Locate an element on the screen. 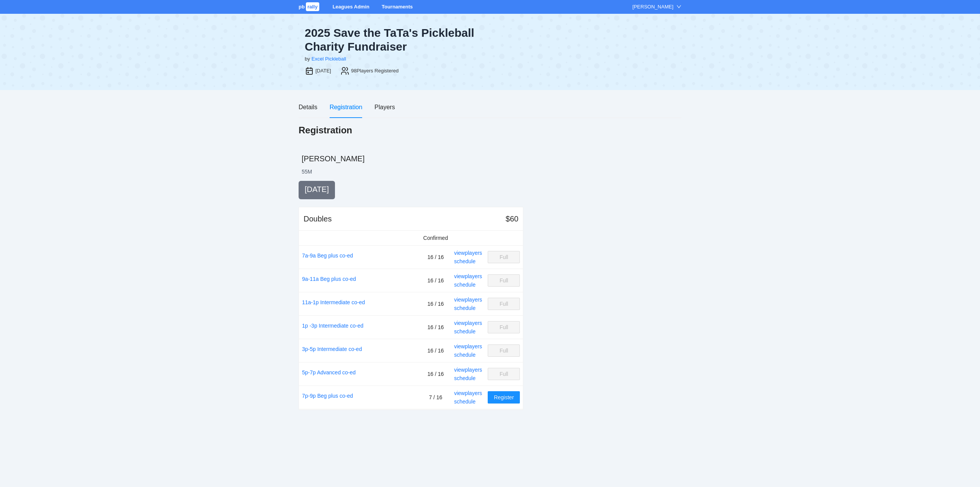 This screenshot has height=487, width=980. span: down is located at coordinates (679, 7).